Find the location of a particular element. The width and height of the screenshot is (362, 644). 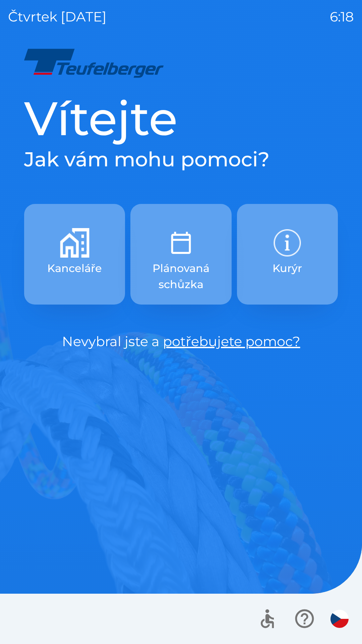

a: potřebujete pomoc? is located at coordinates (232, 341).